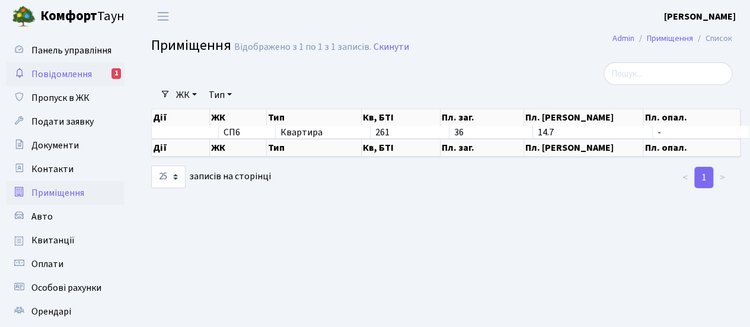  Describe the element at coordinates (65, 169) in the screenshot. I see `a: Контакти` at that location.